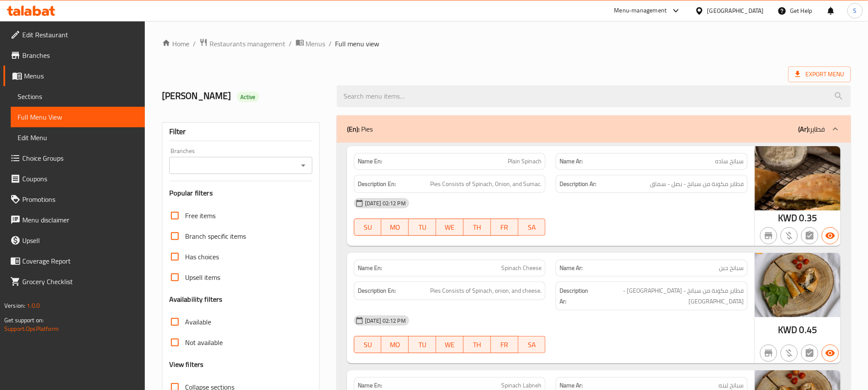 Image resolution: width=868 pixels, height=390 pixels. What do you see at coordinates (77, 117) in the screenshot?
I see `a: Full Menu View` at bounding box center [77, 117].